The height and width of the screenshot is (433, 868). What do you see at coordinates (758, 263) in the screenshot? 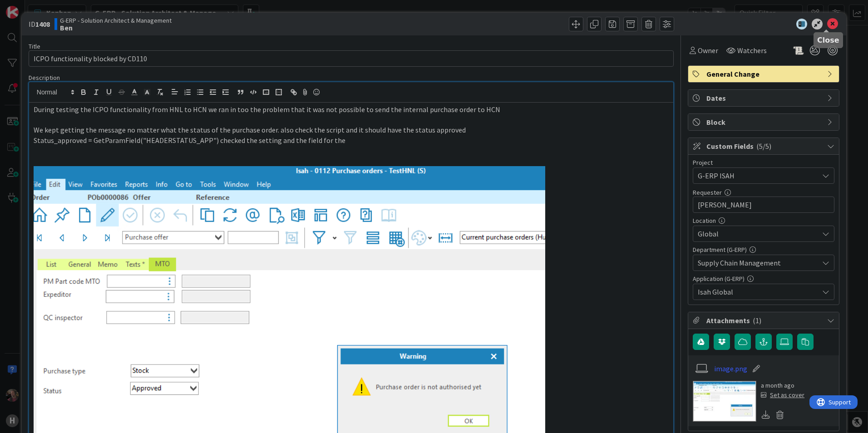
I see `span: Supply Chain Management` at bounding box center [758, 263].